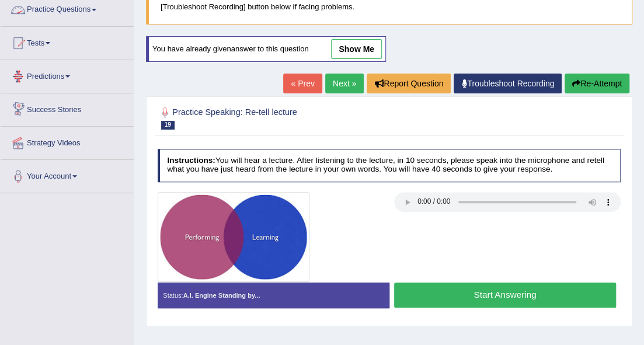 Image resolution: width=644 pixels, height=345 pixels. I want to click on button: Re-Attempt, so click(597, 83).